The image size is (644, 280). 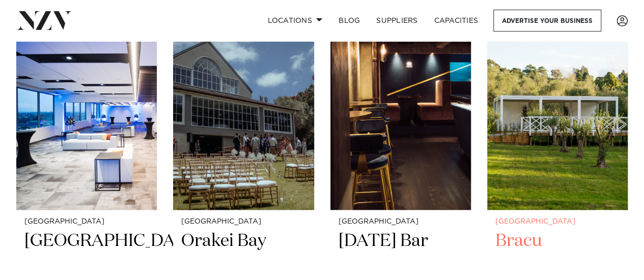 I want to click on a: Capacities, so click(x=456, y=20).